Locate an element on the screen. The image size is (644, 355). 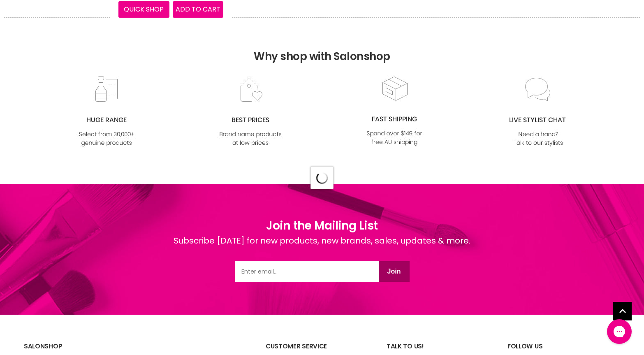
h1: Join the Mailing List is located at coordinates (322, 226).